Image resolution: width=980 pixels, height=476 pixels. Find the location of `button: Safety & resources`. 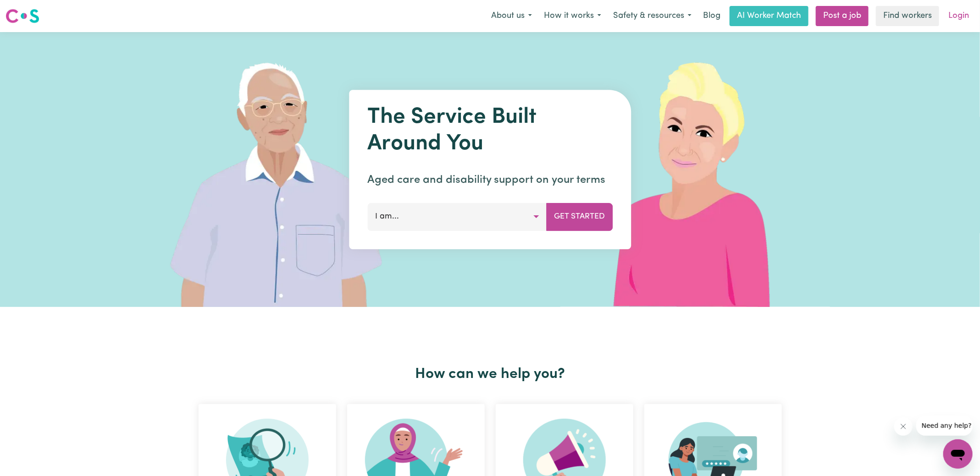

button: Safety & resources is located at coordinates (652, 16).